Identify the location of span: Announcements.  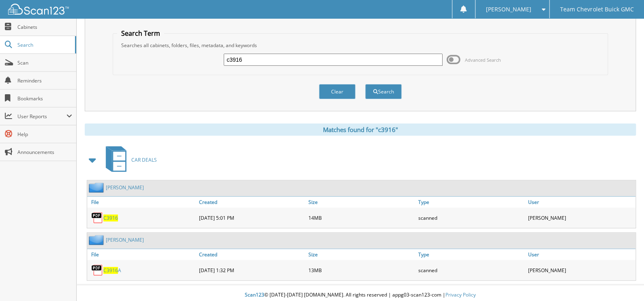
(45, 152).